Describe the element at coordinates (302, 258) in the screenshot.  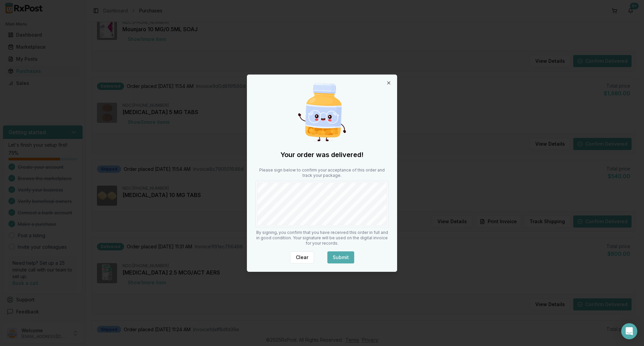
I see `button: Clear` at that location.